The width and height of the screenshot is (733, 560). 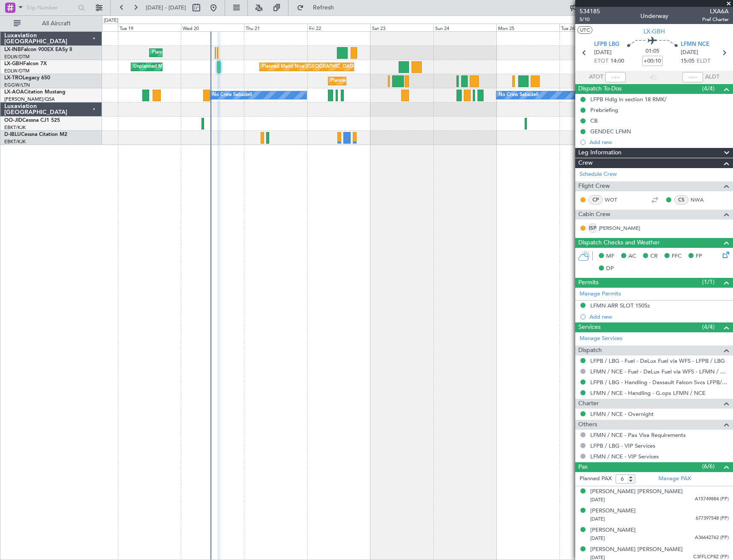 What do you see at coordinates (17, 85) in the screenshot?
I see `a: EGGW/LTN` at bounding box center [17, 85].